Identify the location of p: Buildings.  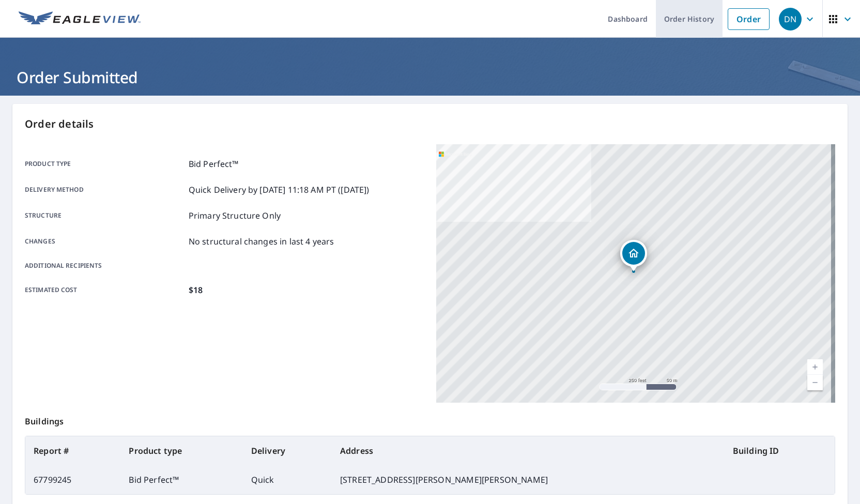
(430, 420).